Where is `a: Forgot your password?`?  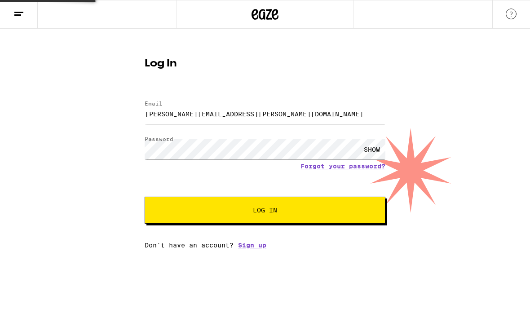
a: Forgot your password? is located at coordinates (343, 166).